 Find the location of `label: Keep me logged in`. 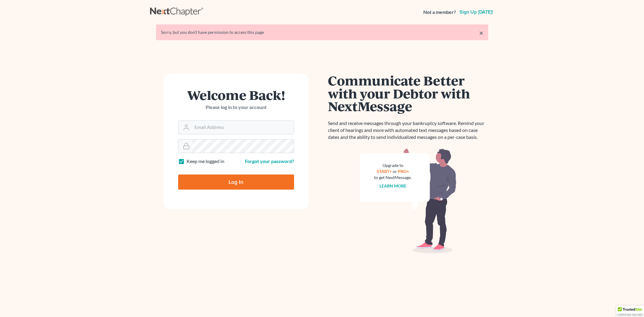

label: Keep me logged in is located at coordinates (205, 162).